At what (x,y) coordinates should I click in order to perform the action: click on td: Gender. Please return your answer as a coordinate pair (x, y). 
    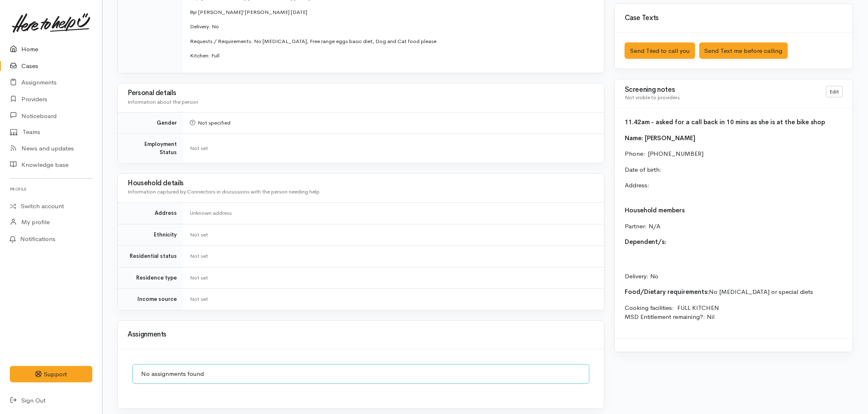
    Looking at the image, I should click on (150, 123).